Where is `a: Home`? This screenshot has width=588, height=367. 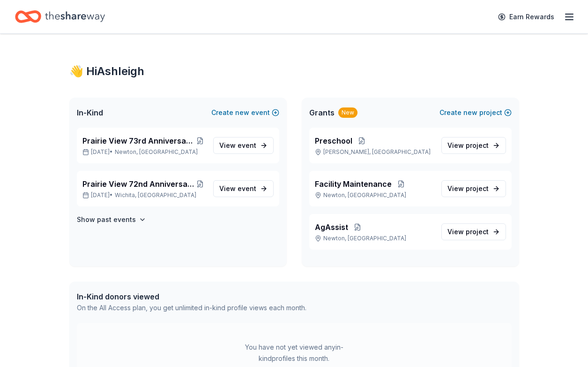
a: Home is located at coordinates (60, 17).